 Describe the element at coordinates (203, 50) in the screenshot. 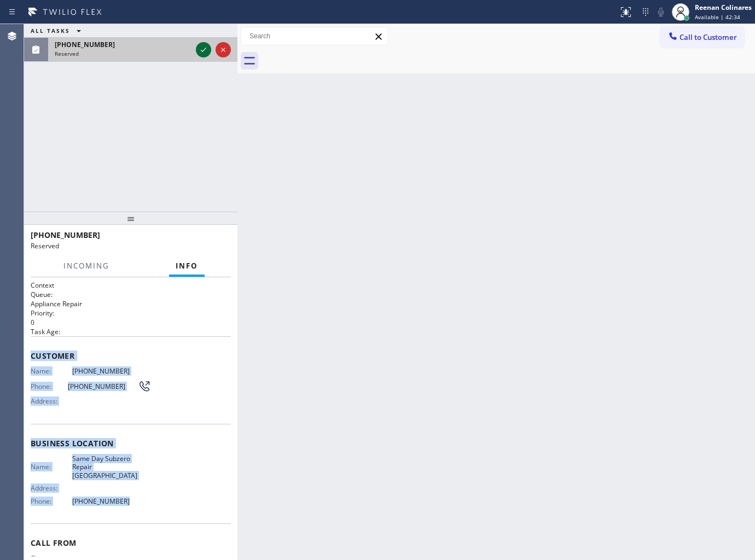

I see `button: Accept` at that location.